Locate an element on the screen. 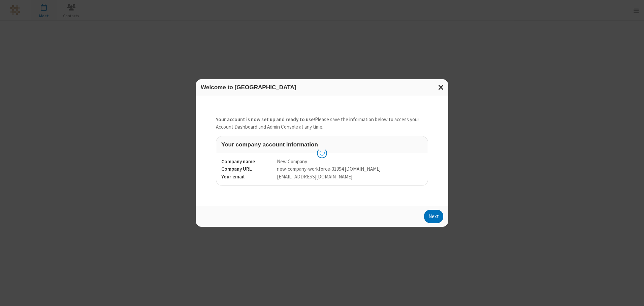 This screenshot has width=644, height=306. p: Please save the information below to access your Account Dashboard and Admin Console at any time. is located at coordinates (322, 123).